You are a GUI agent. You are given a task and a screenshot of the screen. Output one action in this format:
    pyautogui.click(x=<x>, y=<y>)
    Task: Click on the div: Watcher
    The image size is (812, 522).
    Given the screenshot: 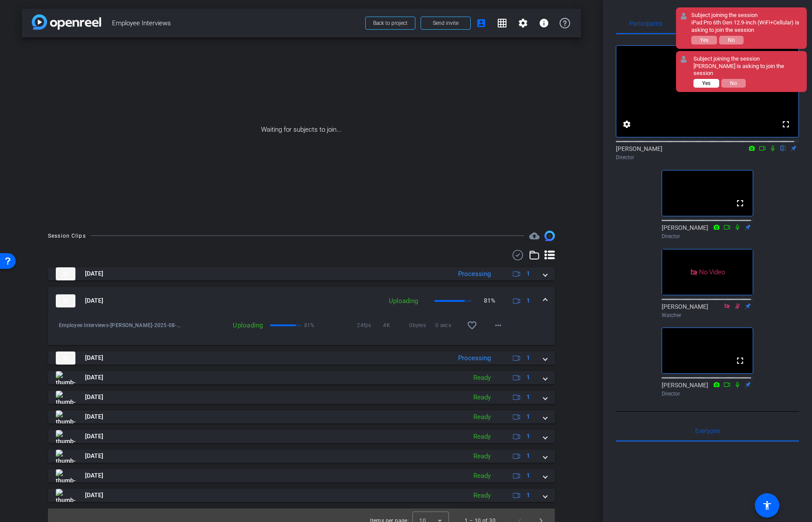 What is the action you would take?
    pyautogui.click(x=707, y=315)
    